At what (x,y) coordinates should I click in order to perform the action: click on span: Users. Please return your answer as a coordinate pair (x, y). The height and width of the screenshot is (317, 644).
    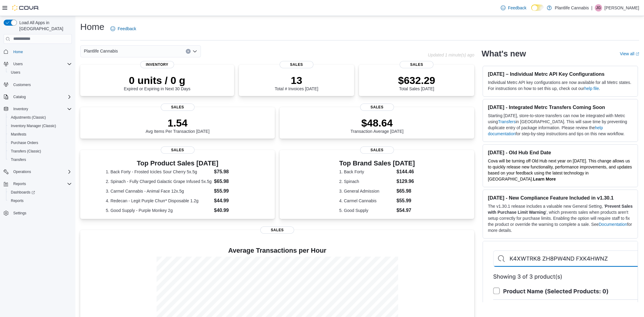
    Looking at the image, I should click on (15, 72).